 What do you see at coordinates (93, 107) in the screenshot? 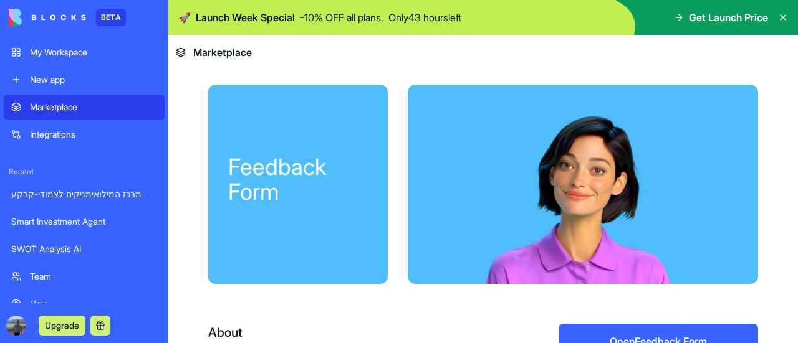
I see `div: Marketplace` at bounding box center [93, 107].